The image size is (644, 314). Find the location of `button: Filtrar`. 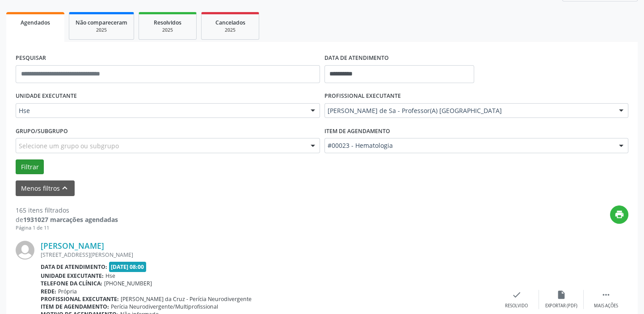

button: Filtrar is located at coordinates (30, 167).